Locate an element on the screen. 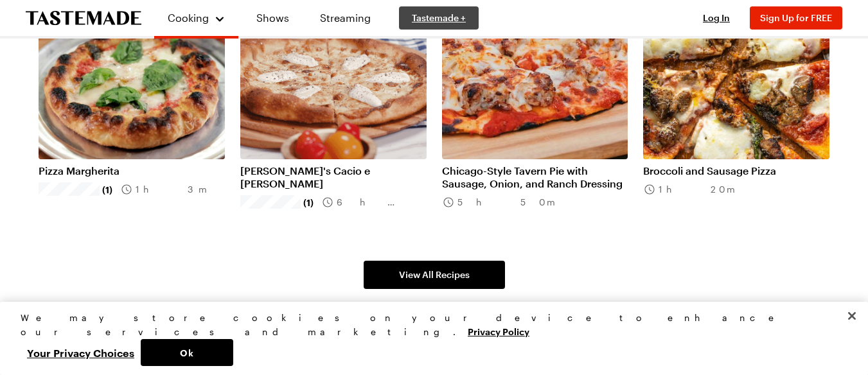 Image resolution: width=868 pixels, height=375 pixels. a: Chicago-Style Tavern Pie with Sausage, Onion, and Ranch Dressing is located at coordinates (535, 177).